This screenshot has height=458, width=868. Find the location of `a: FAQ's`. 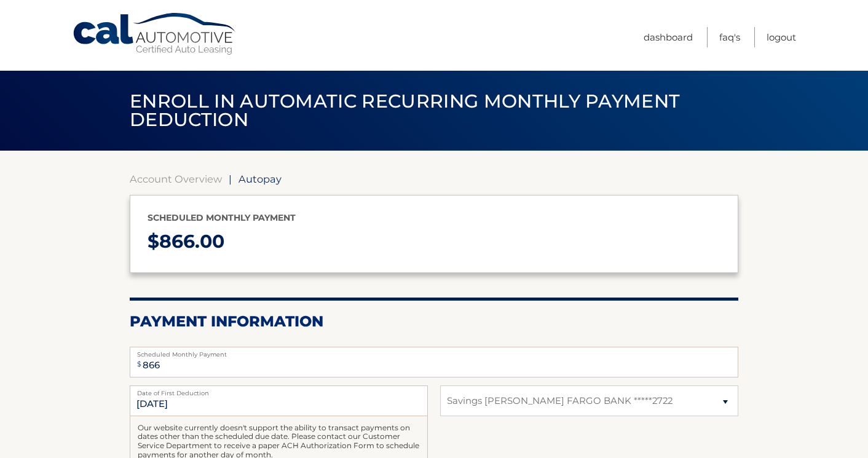

a: FAQ's is located at coordinates (730, 37).